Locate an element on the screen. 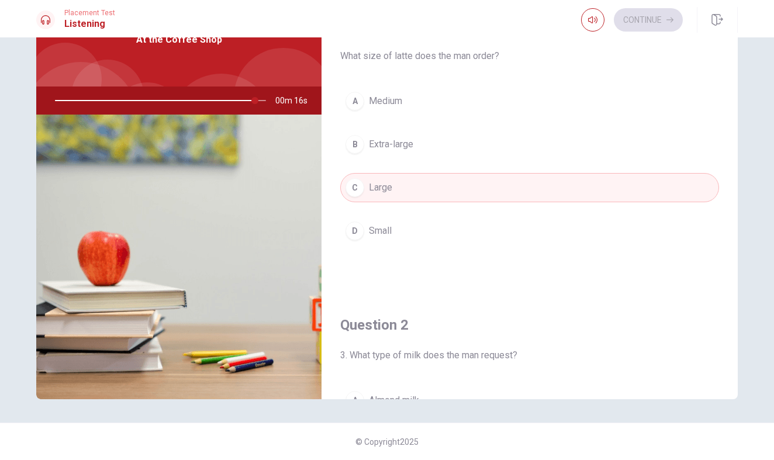 This screenshot has width=774, height=460. button: DSmall is located at coordinates (530, 231).